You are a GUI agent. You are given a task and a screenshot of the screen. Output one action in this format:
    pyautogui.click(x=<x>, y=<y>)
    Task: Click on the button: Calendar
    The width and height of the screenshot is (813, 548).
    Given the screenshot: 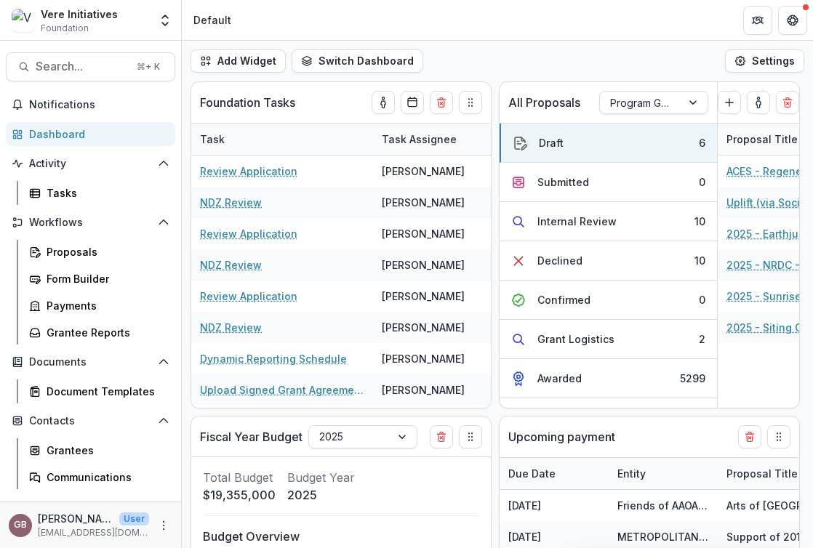 What is the action you would take?
    pyautogui.click(x=412, y=102)
    